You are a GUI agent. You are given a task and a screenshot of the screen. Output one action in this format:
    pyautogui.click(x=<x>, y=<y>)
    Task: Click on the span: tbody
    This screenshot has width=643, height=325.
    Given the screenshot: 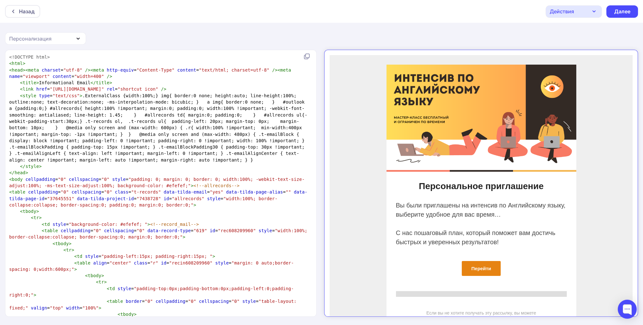 What is the action you would take?
    pyautogui.click(x=127, y=314)
    